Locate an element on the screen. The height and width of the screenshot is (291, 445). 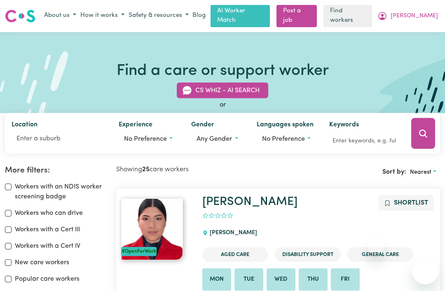
li: Available on Thu is located at coordinates (313, 280).